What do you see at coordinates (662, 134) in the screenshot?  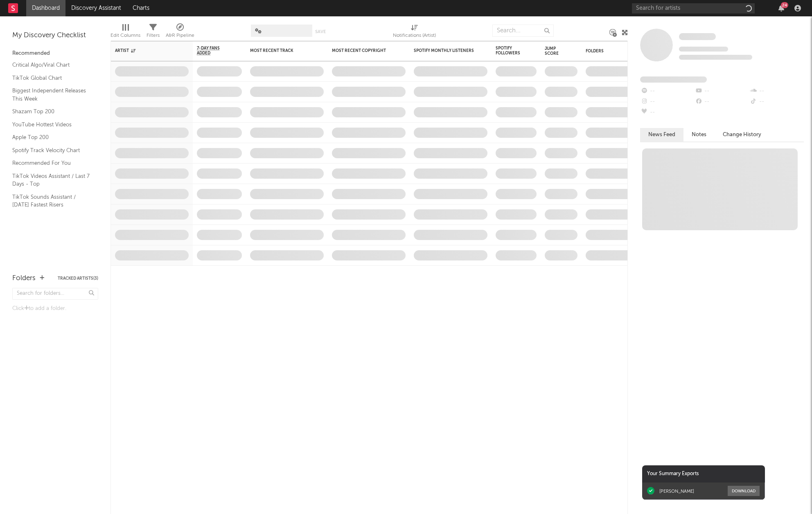 I see `button: News Feed` at bounding box center [662, 134].